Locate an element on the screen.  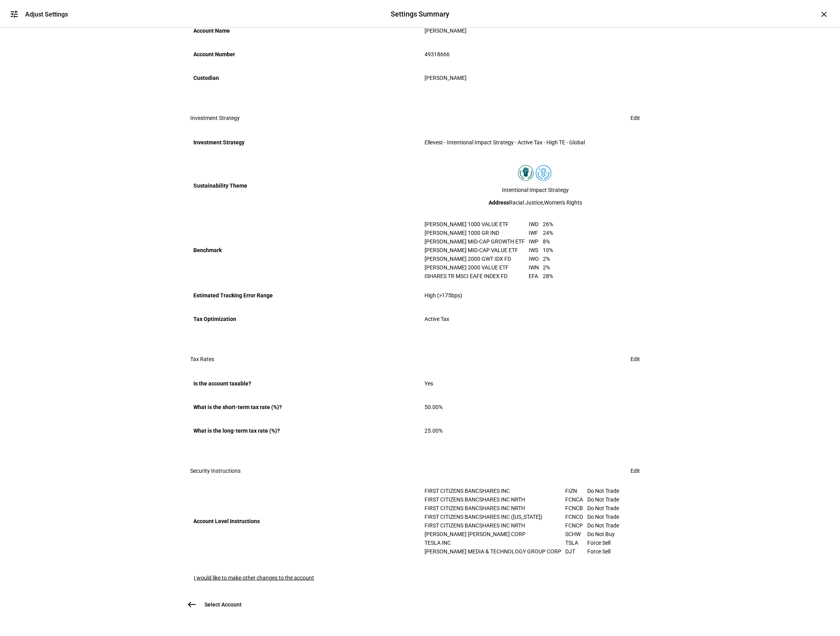
td: 24% is located at coordinates (548, 233).